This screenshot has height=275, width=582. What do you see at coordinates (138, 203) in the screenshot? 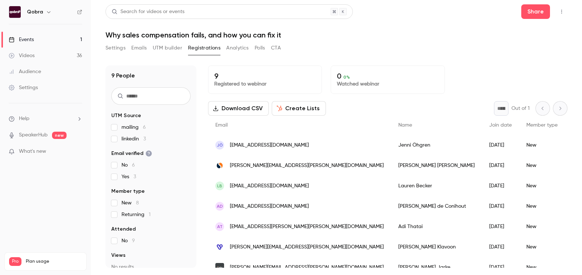
I see `span: 8` at bounding box center [138, 203].